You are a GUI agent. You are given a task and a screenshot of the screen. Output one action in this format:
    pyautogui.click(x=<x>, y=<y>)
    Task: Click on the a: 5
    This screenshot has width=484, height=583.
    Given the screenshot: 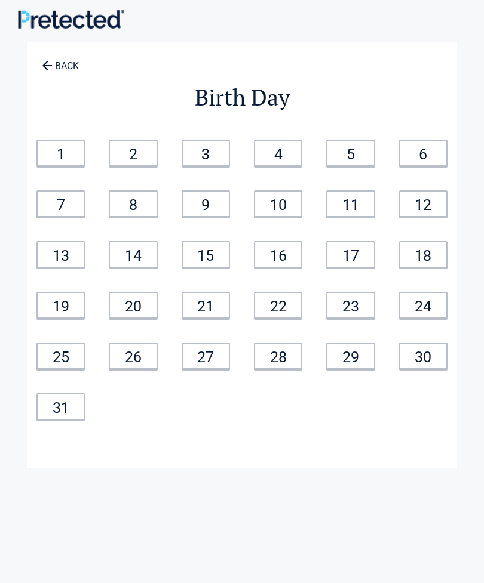 What is the action you would take?
    pyautogui.click(x=350, y=153)
    